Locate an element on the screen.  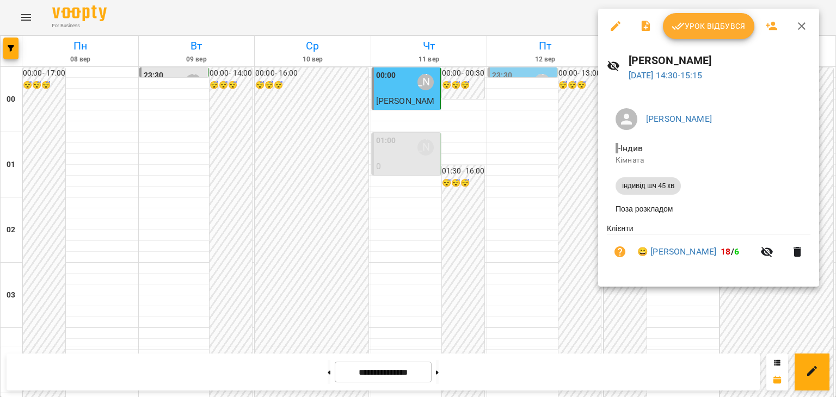
span: Урок відбувся is located at coordinates (709, 26).